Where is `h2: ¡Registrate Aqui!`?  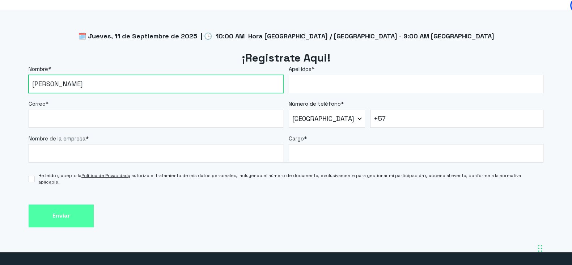
h2: ¡Registrate Aqui! is located at coordinates (286, 58).